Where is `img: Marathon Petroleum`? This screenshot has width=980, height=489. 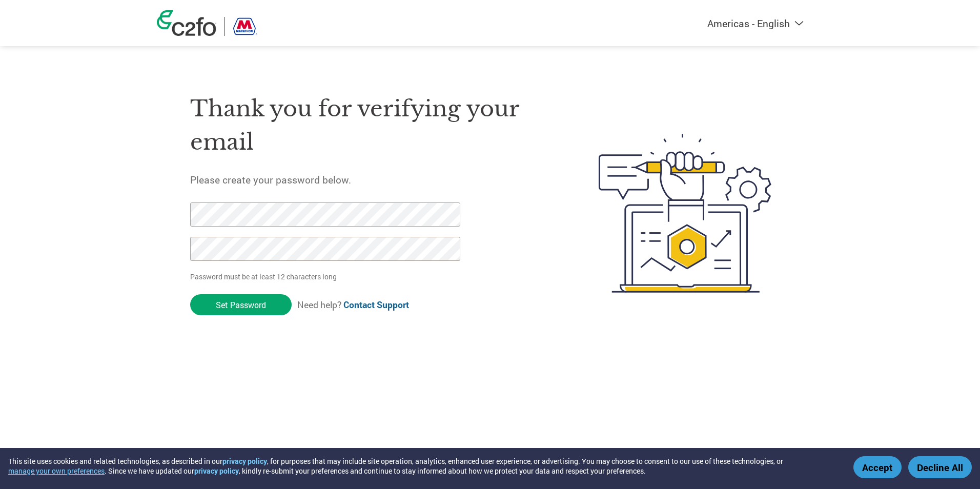
img: Marathon Petroleum is located at coordinates (245, 26).